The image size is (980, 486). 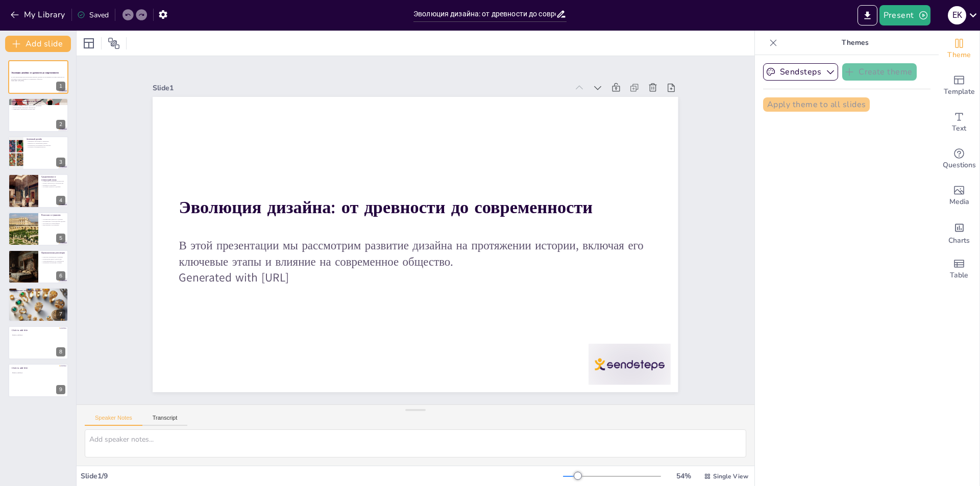 What do you see at coordinates (53, 187) in the screenshot?
I see `p: Духовные ценности в дизайне` at bounding box center [53, 187].